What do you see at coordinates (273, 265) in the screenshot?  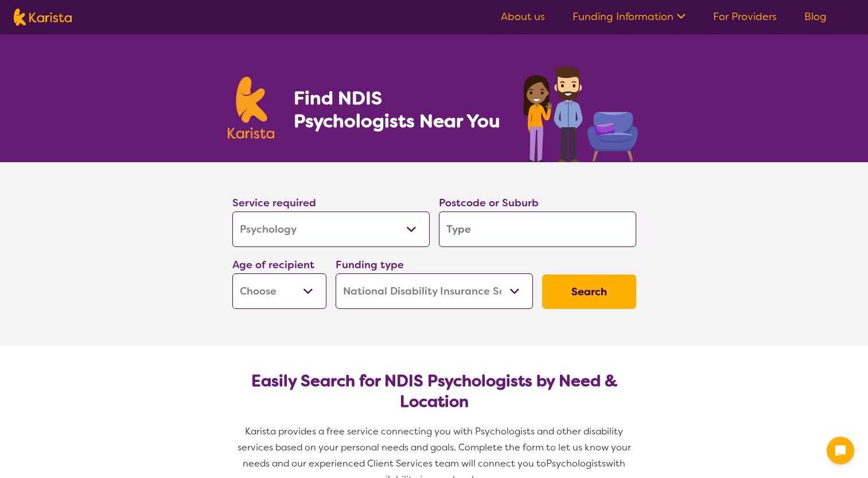 I see `label: Age of recipient` at bounding box center [273, 265].